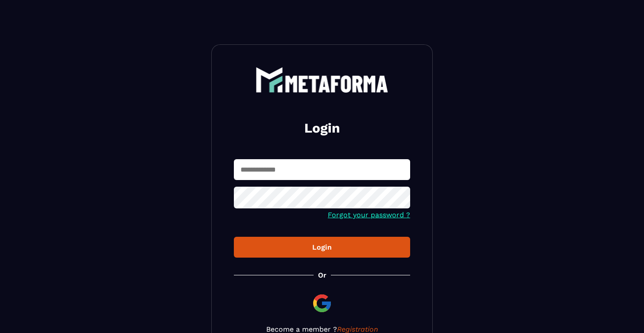 The image size is (644, 333). I want to click on button: Login, so click(322, 246).